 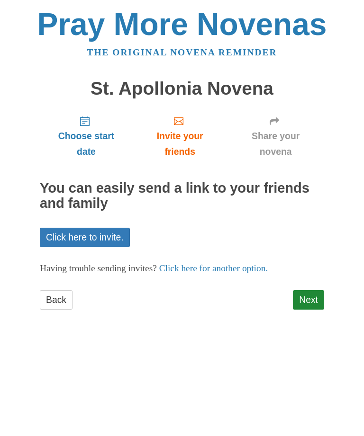 I want to click on a: Invite your friends, so click(x=180, y=136).